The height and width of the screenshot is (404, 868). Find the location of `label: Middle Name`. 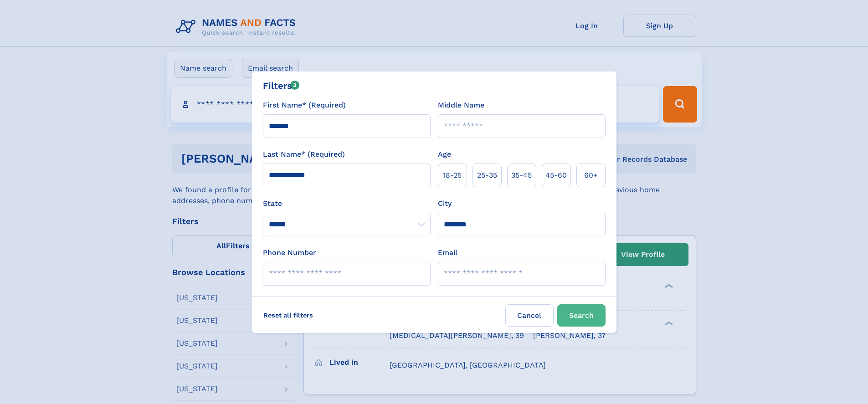

label: Middle Name is located at coordinates (461, 105).